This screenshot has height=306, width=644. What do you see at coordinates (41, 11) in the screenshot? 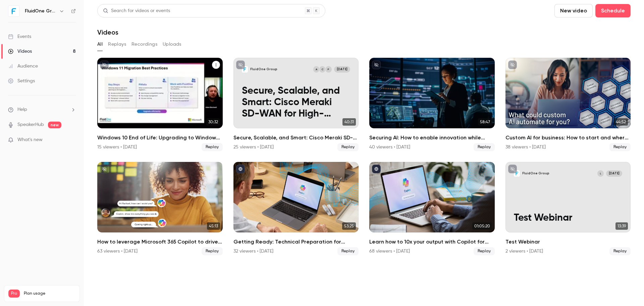
I see `h6: FluidOne Group` at bounding box center [41, 11].